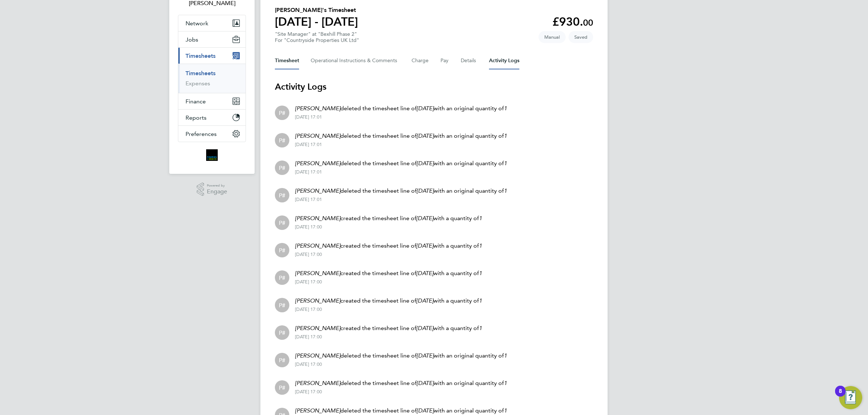 The width and height of the screenshot is (868, 415). What do you see at coordinates (196, 23) in the screenshot?
I see `span: Network` at bounding box center [196, 23].